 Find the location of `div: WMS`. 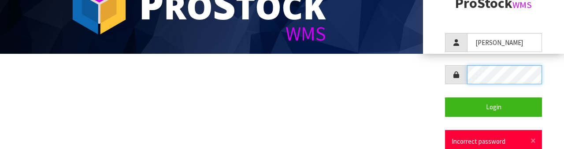

div: WMS is located at coordinates (232, 34).